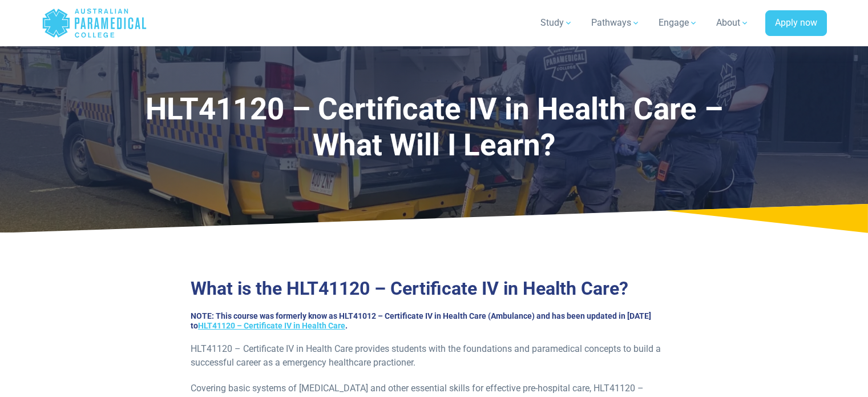 The width and height of the screenshot is (868, 397). I want to click on h2: What is the HLT41120 – Certificate IV in Health Care?, so click(434, 289).